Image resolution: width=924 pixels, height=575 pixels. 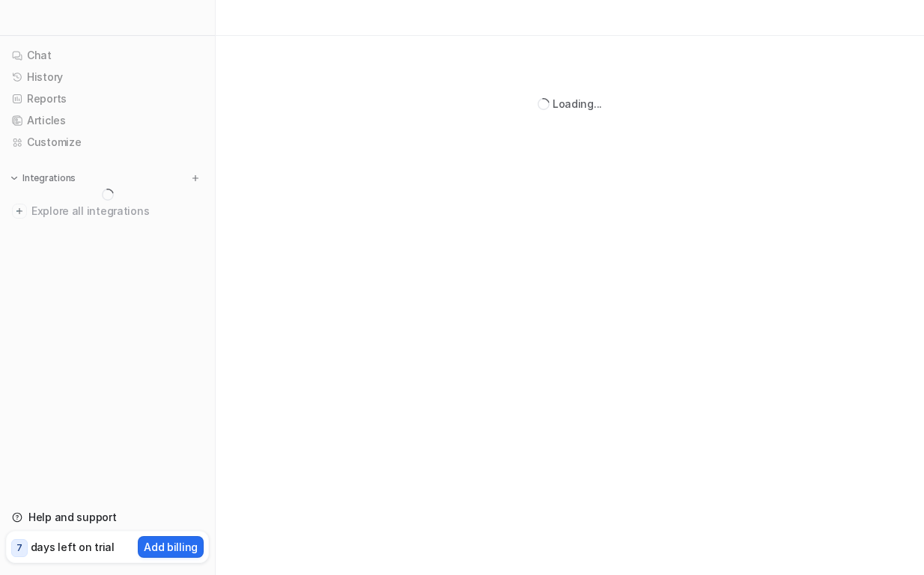 I want to click on p: Add billing, so click(x=170, y=546).